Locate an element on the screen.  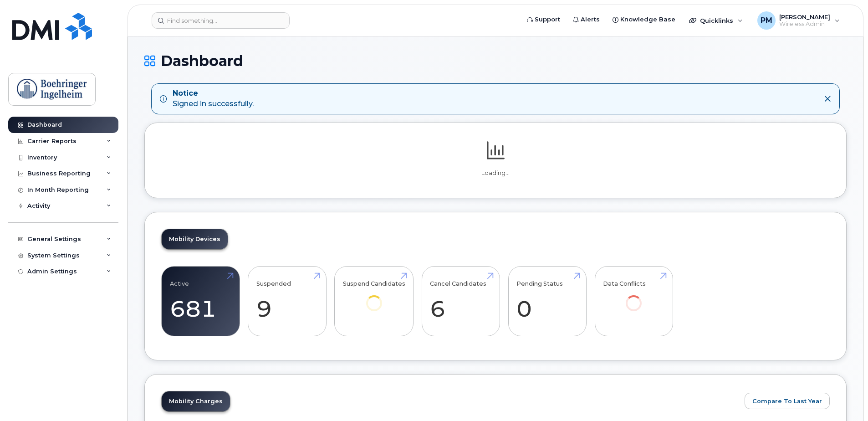
button: Compare To Last Year is located at coordinates (787, 401).